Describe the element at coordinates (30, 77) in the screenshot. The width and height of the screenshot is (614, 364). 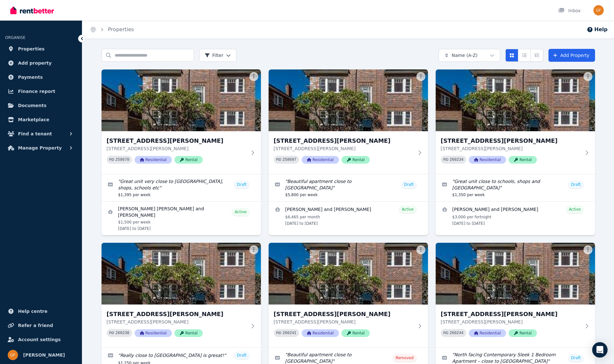
I see `span: Payments` at that location.